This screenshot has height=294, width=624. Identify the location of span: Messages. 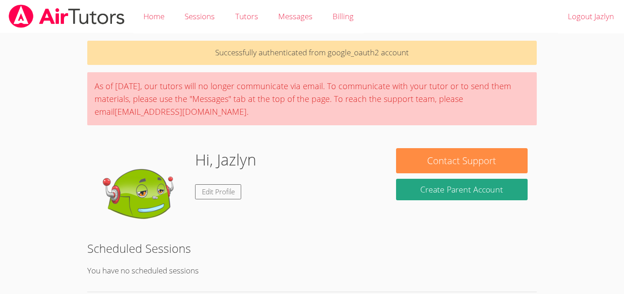
(295, 16).